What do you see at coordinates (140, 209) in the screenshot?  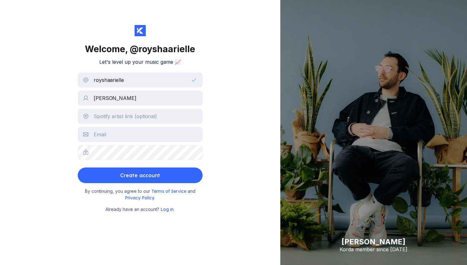 I see `small: Already have an account? .` at bounding box center [140, 209].